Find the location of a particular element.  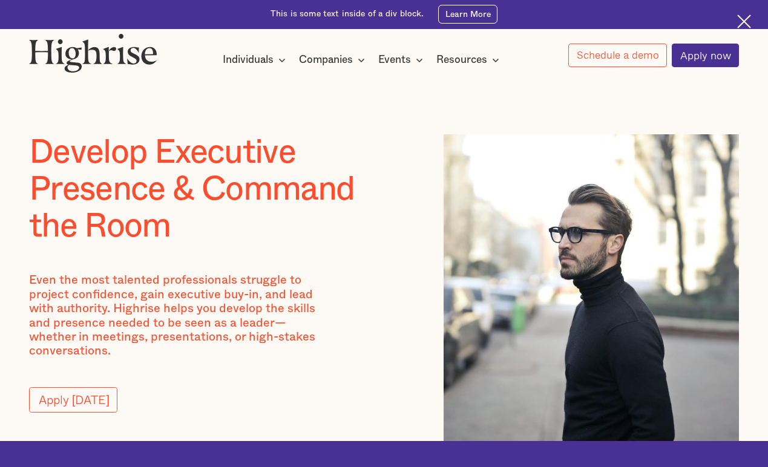

a: Schedule a demo is located at coordinates (617, 55).